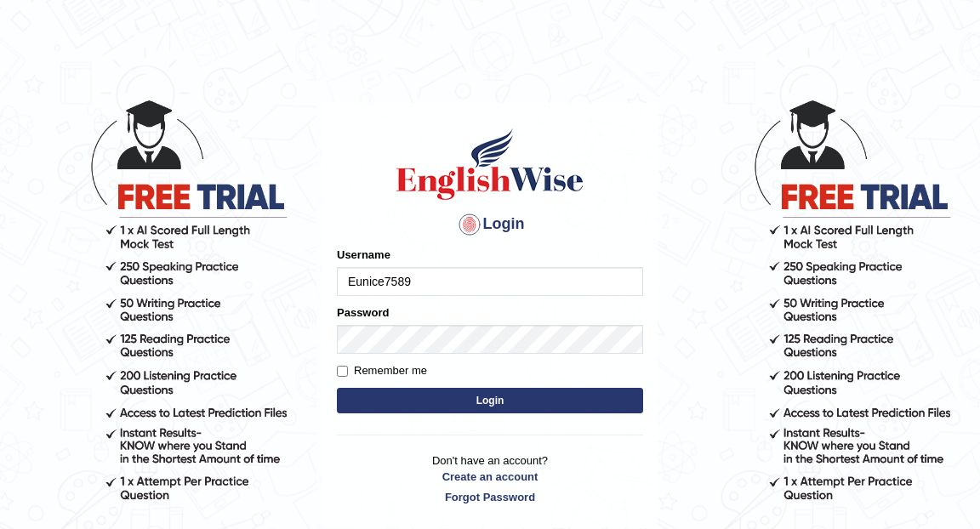 Image resolution: width=980 pixels, height=529 pixels. Describe the element at coordinates (490, 497) in the screenshot. I see `a: Forgot Password` at that location.